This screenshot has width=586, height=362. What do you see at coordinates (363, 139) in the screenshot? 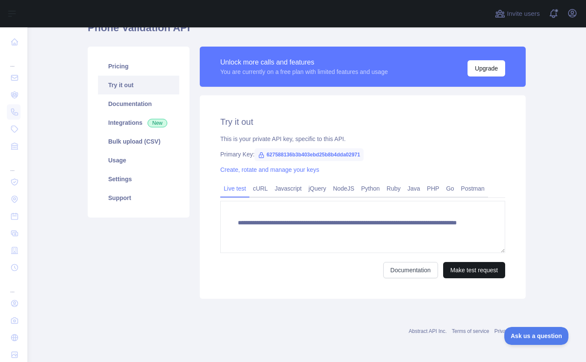
I see `div: This is your private API key, specific to this API.` at bounding box center [363, 139].